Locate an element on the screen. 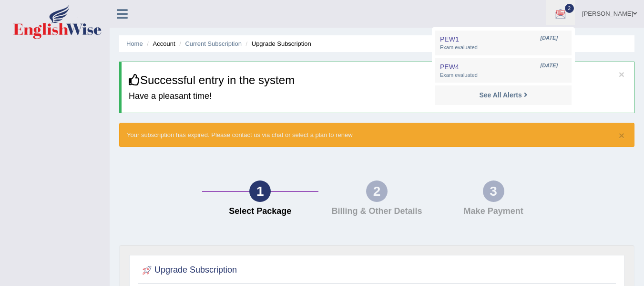  span: 2 is located at coordinates (569, 8).